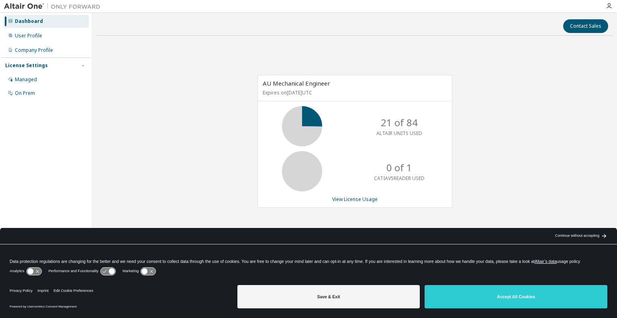 The width and height of the screenshot is (617, 318). Describe the element at coordinates (26, 80) in the screenshot. I see `div: Managed` at that location.